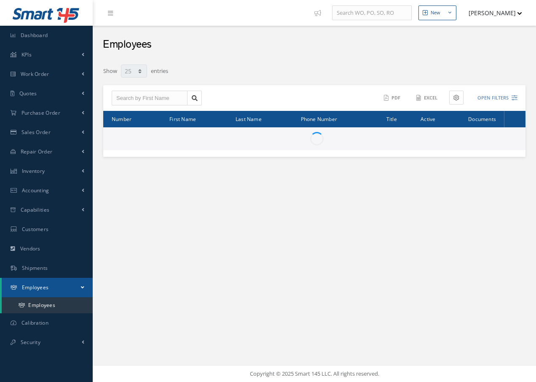 This screenshot has height=382, width=536. What do you see at coordinates (28, 93) in the screenshot?
I see `span: Quotes` at bounding box center [28, 93].